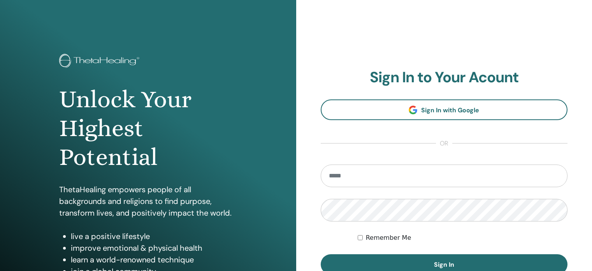  Describe the element at coordinates (154, 236) in the screenshot. I see `li: live a positive lifestyle` at that location.